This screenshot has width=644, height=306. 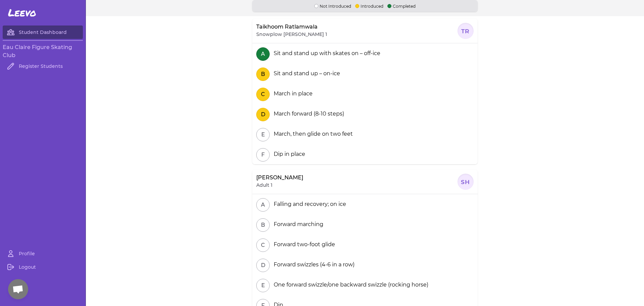 I want to click on p: Adult 1, so click(x=265, y=185).